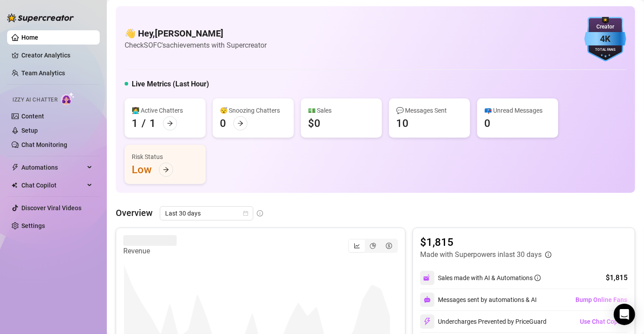  Describe the element at coordinates (601, 300) in the screenshot. I see `button: Bump Online Fans` at that location.